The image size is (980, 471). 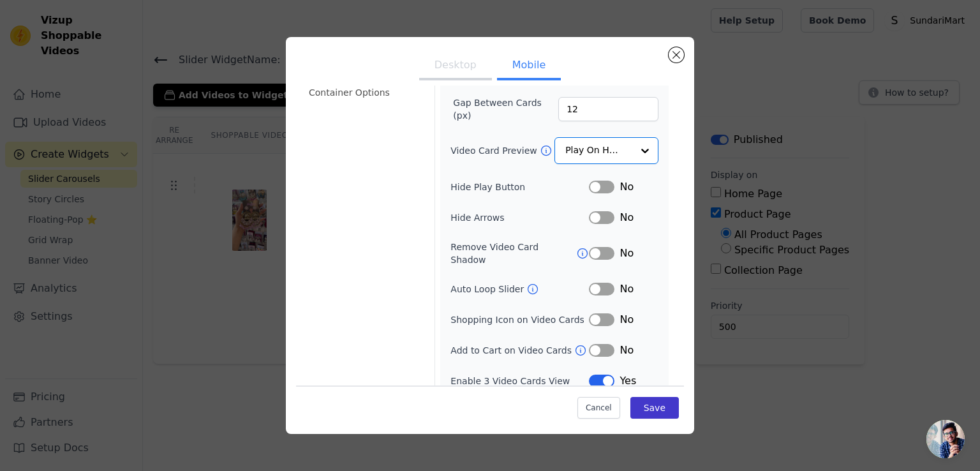 I want to click on button: Cancel, so click(x=599, y=408).